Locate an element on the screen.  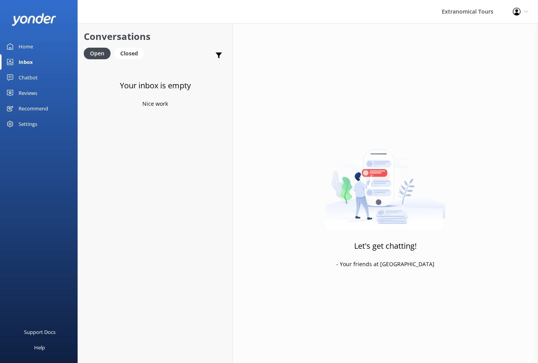
div: Open is located at coordinates (97, 54).